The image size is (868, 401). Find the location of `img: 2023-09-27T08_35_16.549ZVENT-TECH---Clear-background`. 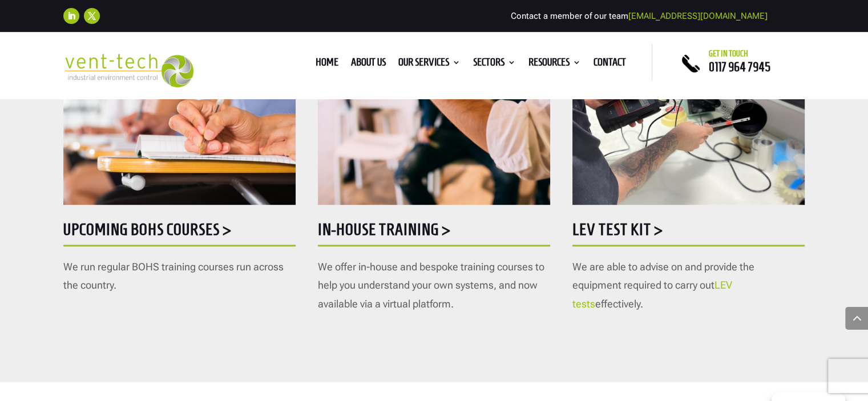

img: 2023-09-27T08_35_16.549ZVENT-TECH---Clear-background is located at coordinates (128, 70).